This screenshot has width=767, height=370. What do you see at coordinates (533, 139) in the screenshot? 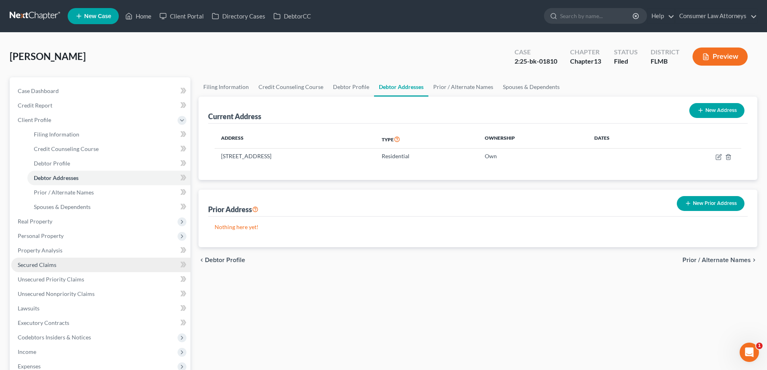
I see `th: Ownership` at bounding box center [533, 139].